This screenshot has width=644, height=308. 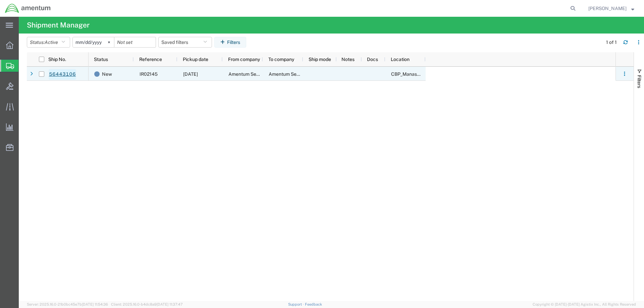 What do you see at coordinates (147, 304) in the screenshot?
I see `span: Client: 2025.16.0-b4dc8a9` at bounding box center [147, 304].